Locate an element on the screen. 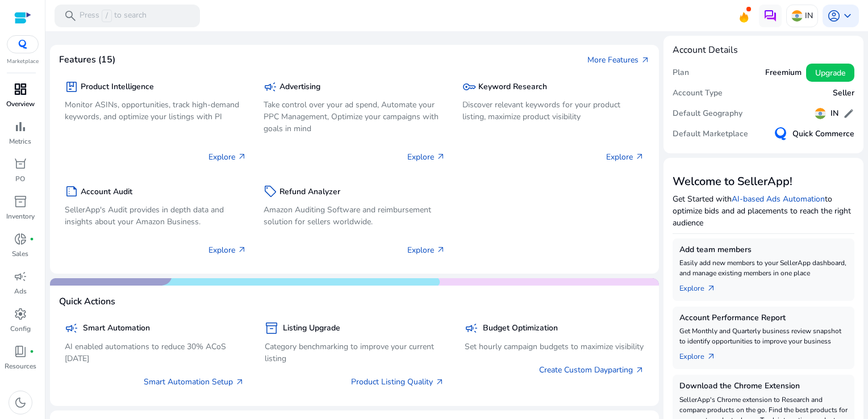 This screenshot has height=419, width=868. span: package is located at coordinates (72, 87).